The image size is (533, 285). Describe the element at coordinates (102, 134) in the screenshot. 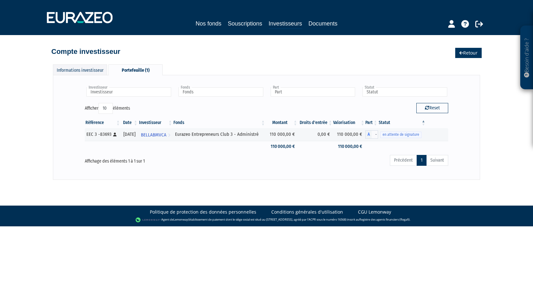

I see `div: EEC 3 -83693` at that location.